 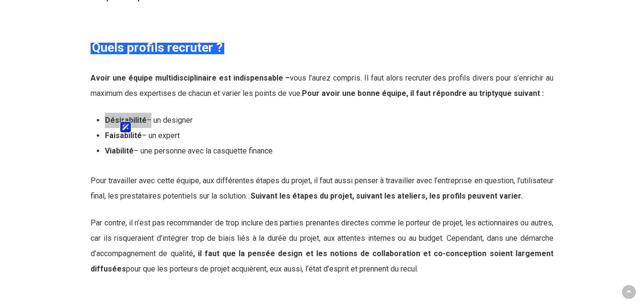 I want to click on strong: Viabilité, so click(x=119, y=151).